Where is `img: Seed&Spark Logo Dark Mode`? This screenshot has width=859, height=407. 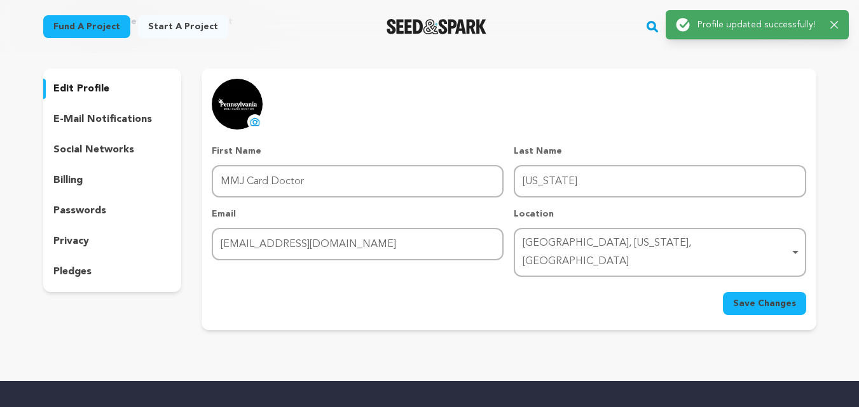 img: Seed&Spark Logo Dark Mode is located at coordinates (436, 27).